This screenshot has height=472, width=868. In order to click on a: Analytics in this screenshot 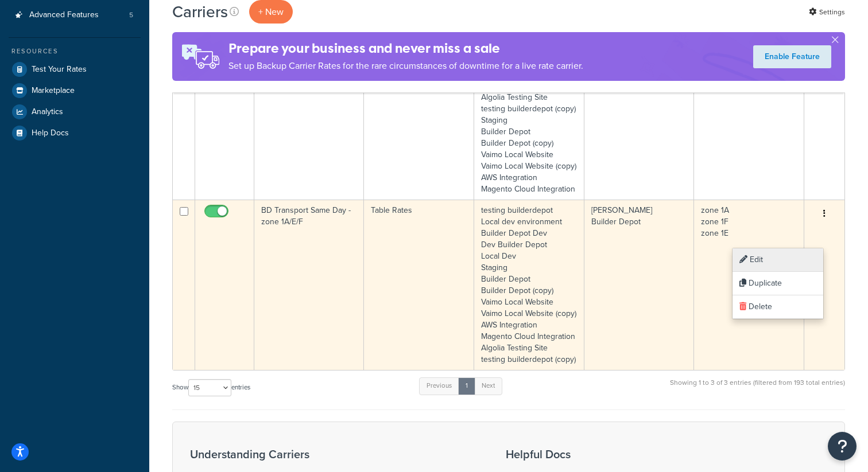, I will do `click(75, 112)`.